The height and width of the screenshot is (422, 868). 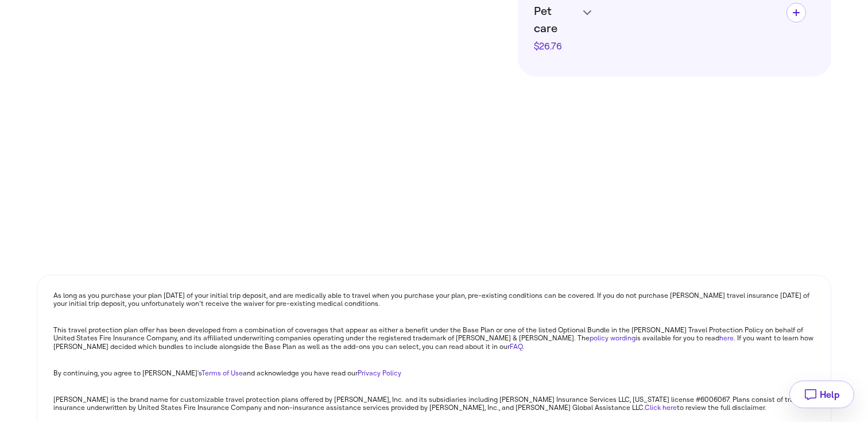 What do you see at coordinates (555, 20) in the screenshot?
I see `span: Pet care` at bounding box center [555, 20].